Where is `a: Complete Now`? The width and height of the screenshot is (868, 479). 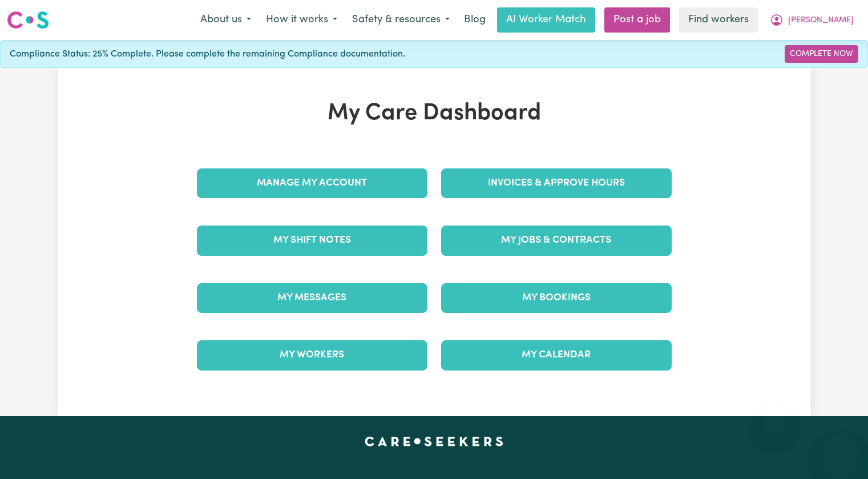 a: Complete Now is located at coordinates (821, 54).